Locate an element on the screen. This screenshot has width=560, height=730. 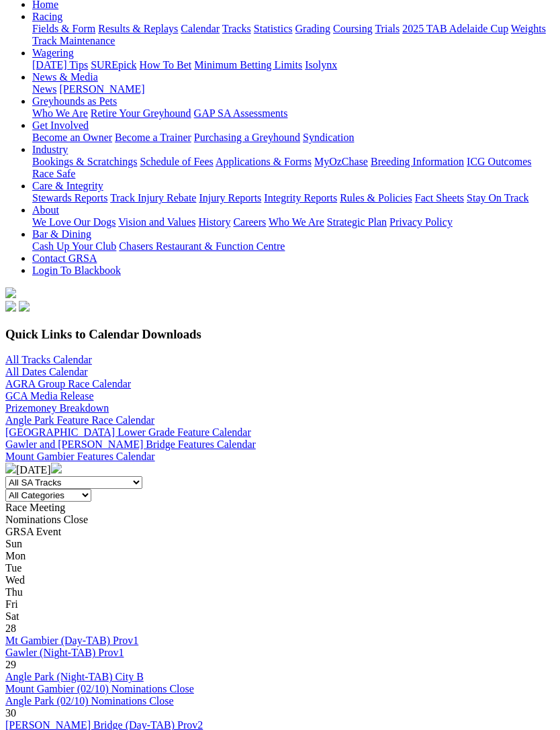
img: chevron-right-pager-white.svg is located at coordinates (56, 468).